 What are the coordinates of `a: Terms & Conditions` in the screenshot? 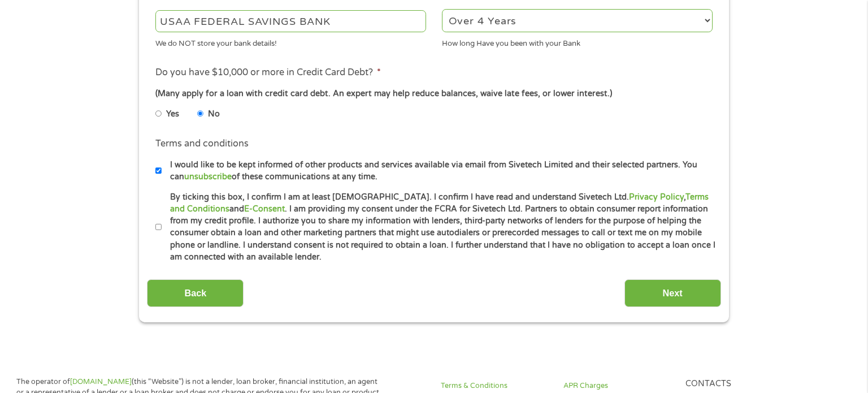 It's located at (495, 386).